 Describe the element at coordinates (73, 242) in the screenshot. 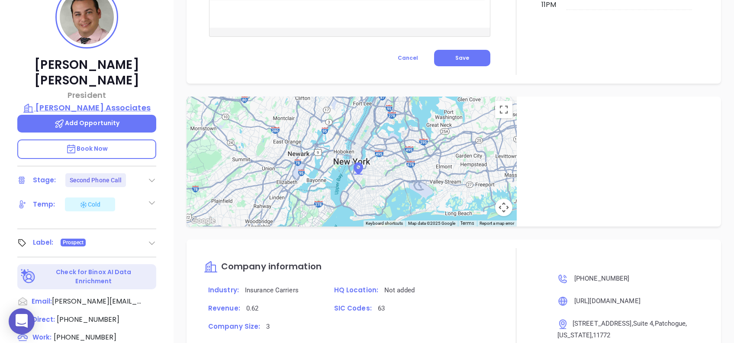

I see `span: Prospect` at that location.